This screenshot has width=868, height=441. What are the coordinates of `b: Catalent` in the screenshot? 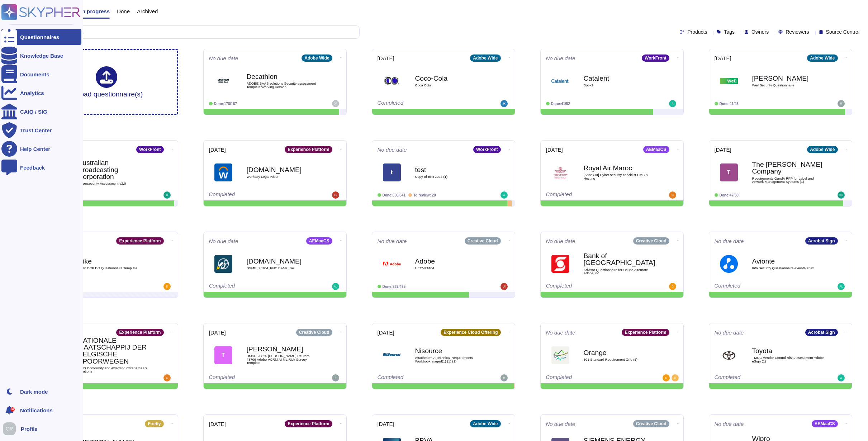 It's located at (619, 79).